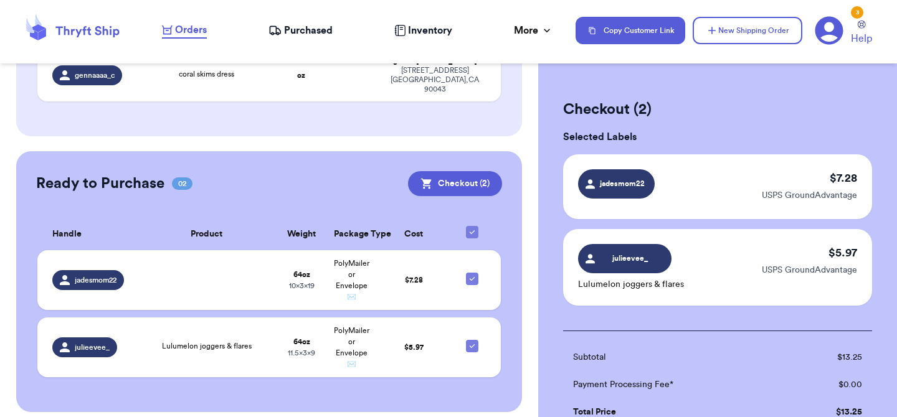  Describe the element at coordinates (843, 178) in the screenshot. I see `p: $ 7.28` at that location.